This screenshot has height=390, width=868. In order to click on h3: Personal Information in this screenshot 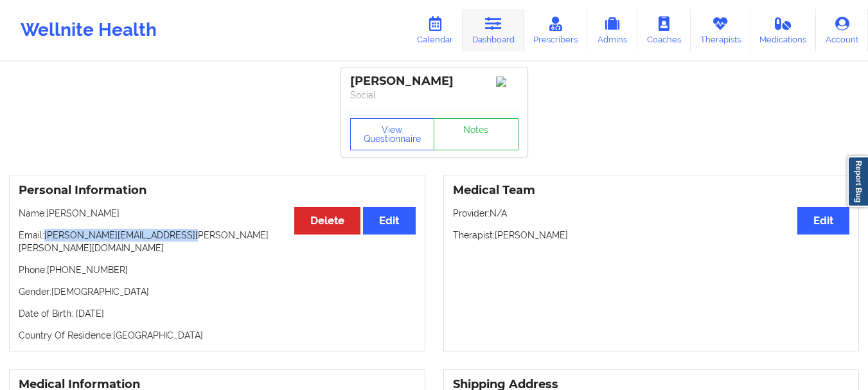, I will do `click(217, 190)`.